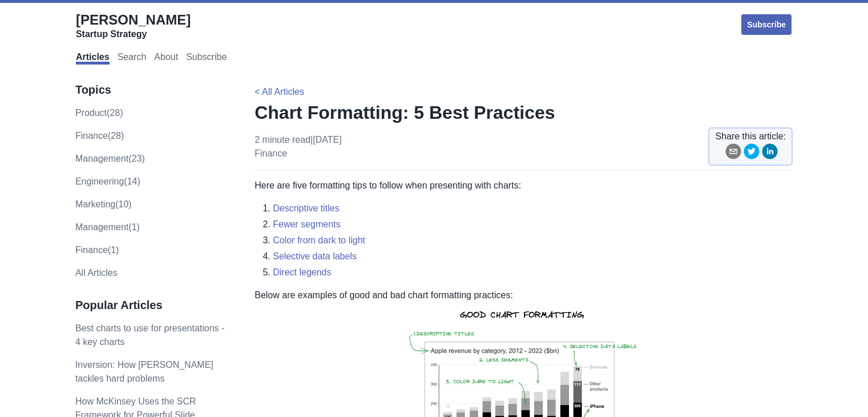  Describe the element at coordinates (153, 89) in the screenshot. I see `h3: Topics` at that location.